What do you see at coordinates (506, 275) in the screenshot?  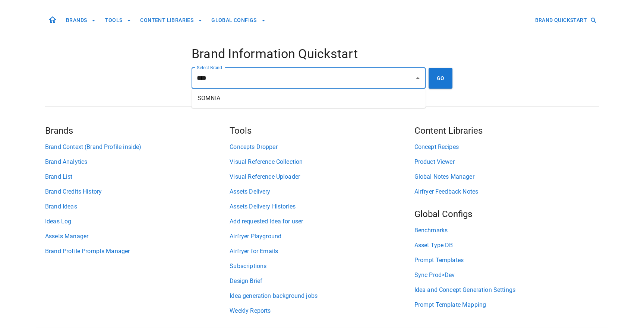 I see `a: Sync Prod>Dev` at bounding box center [506, 275].